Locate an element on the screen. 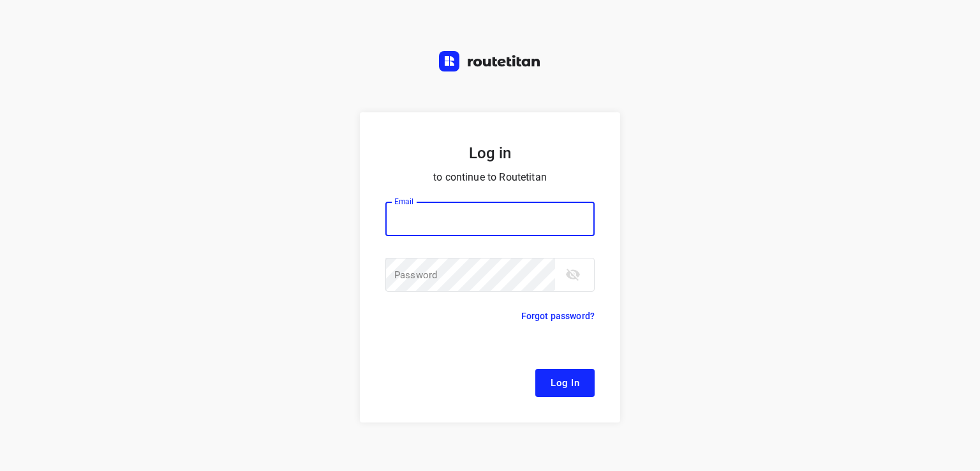  p: to continue to Routetitan is located at coordinates (490, 177).